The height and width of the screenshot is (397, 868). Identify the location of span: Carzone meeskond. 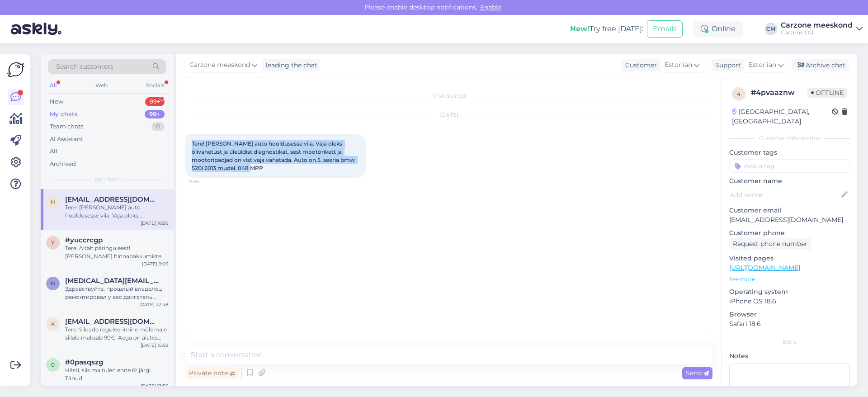
(219, 65).